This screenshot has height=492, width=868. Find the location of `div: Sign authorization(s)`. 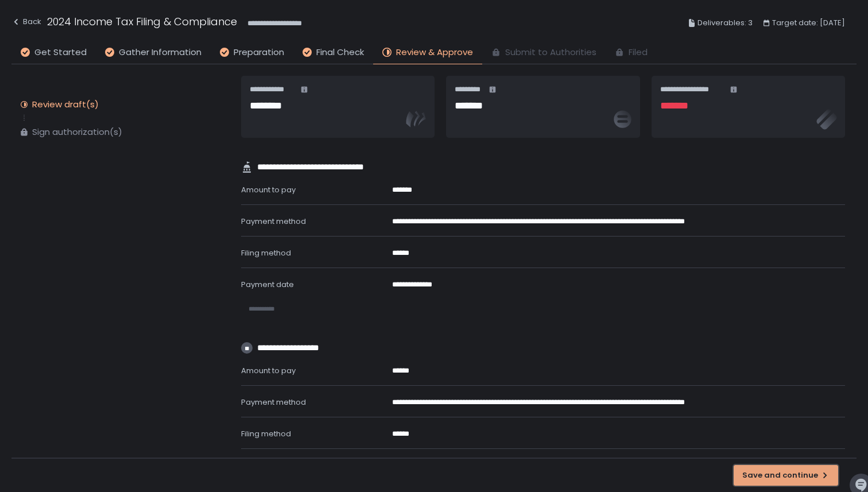

div: Sign authorization(s) is located at coordinates (77, 132).